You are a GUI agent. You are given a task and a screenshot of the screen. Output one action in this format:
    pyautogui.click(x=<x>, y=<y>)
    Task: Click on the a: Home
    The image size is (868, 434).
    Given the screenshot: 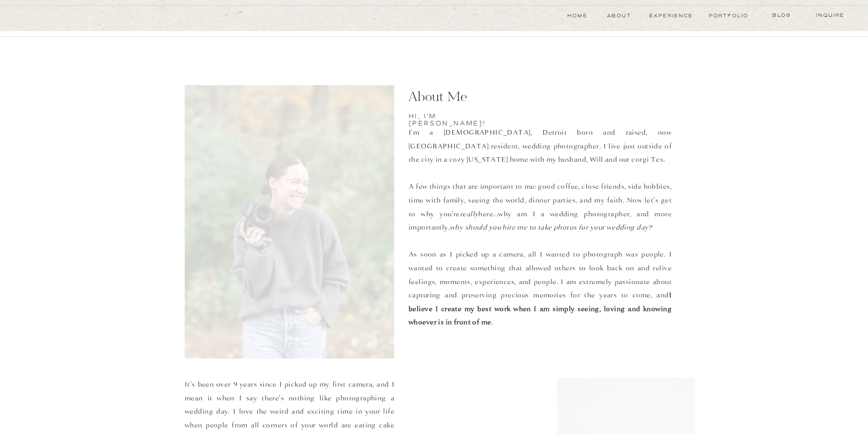 What is the action you would take?
    pyautogui.click(x=577, y=15)
    